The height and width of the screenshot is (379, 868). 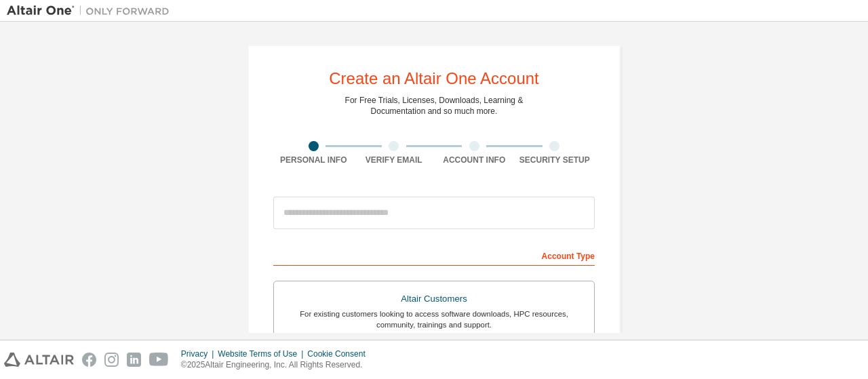 What do you see at coordinates (434, 299) in the screenshot?
I see `div: Altair Customers` at bounding box center [434, 299].